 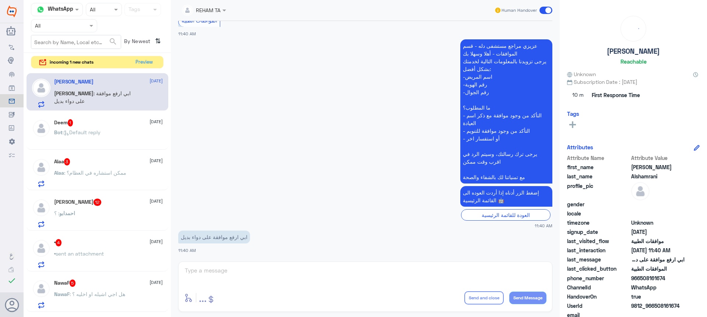 I want to click on span: true, so click(x=658, y=297).